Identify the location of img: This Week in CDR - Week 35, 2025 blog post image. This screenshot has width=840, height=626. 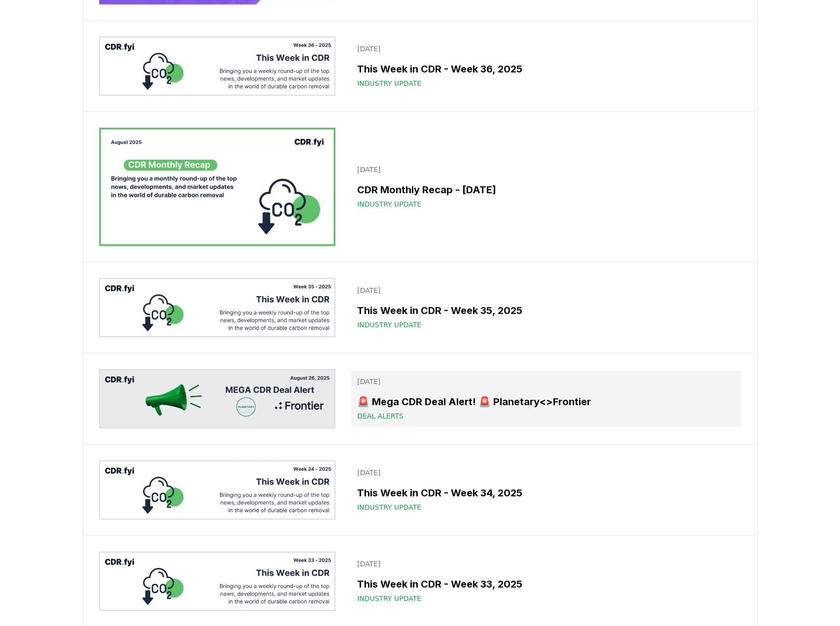
(218, 308).